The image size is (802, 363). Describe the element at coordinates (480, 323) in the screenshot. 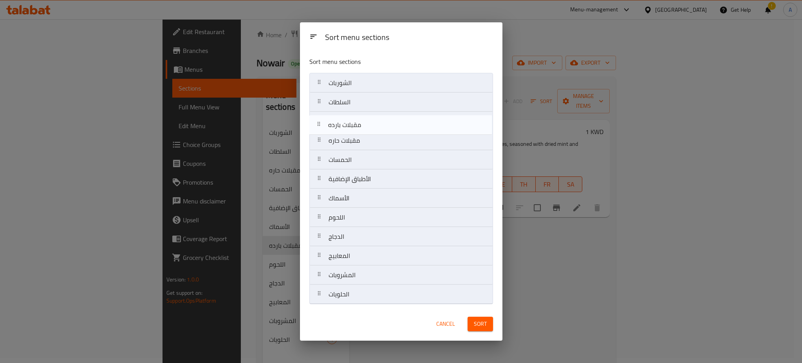

I see `button: Sort` at that location.